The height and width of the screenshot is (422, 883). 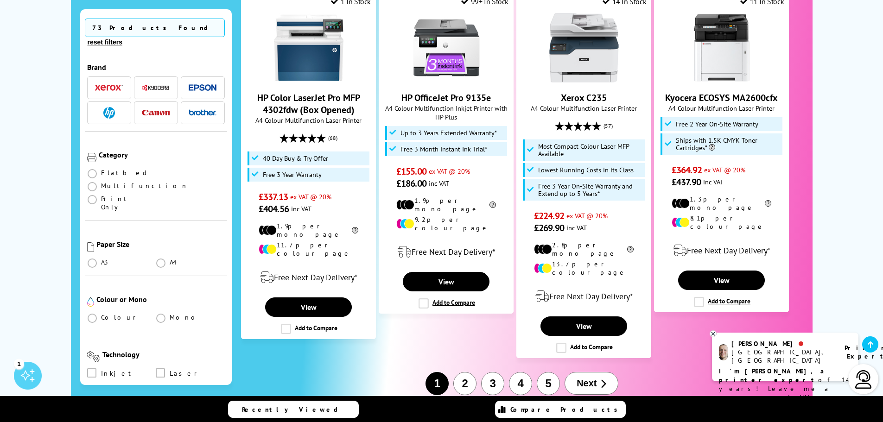 What do you see at coordinates (584, 48) in the screenshot?
I see `img: Xerox C235` at bounding box center [584, 48].